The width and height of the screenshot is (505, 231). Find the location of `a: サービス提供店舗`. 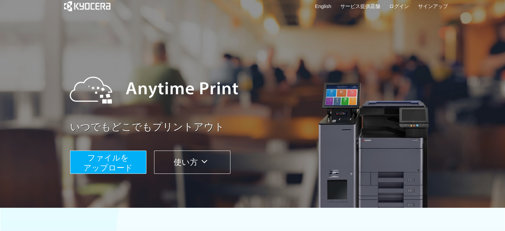

a: サービス提供店舗 is located at coordinates (360, 6).